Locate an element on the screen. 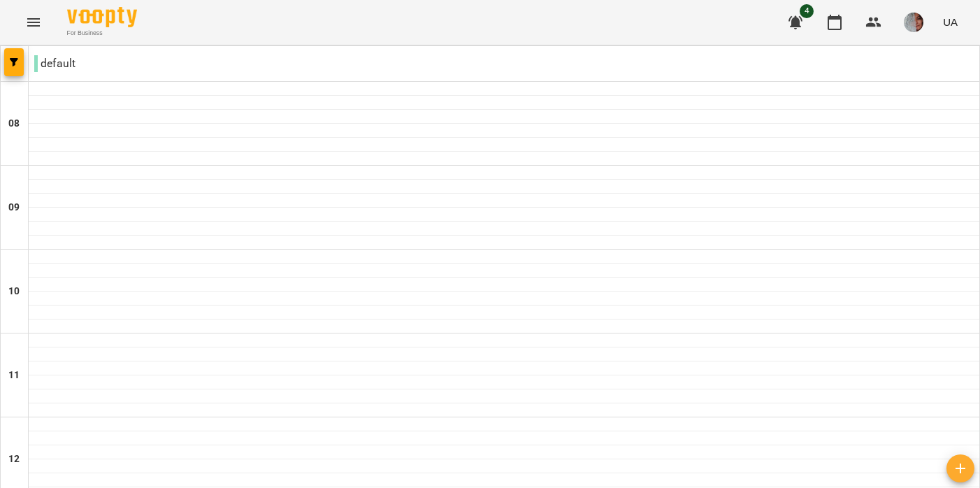  img: Voopty Logo is located at coordinates (102, 17).